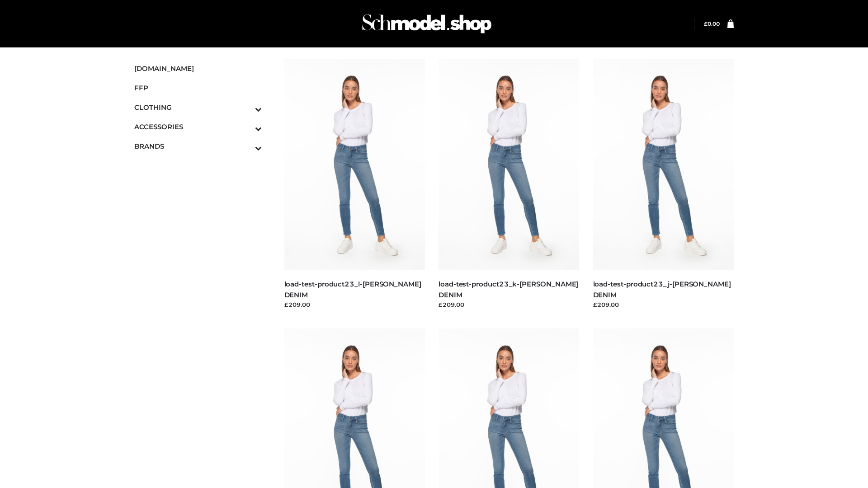 The height and width of the screenshot is (488, 868). I want to click on a: BRANDSToggle Submenu, so click(198, 146).